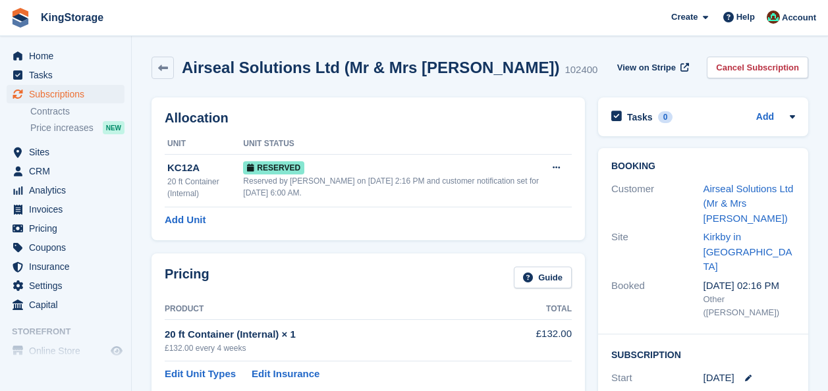  What do you see at coordinates (68, 171) in the screenshot?
I see `span: CRM` at bounding box center [68, 171].